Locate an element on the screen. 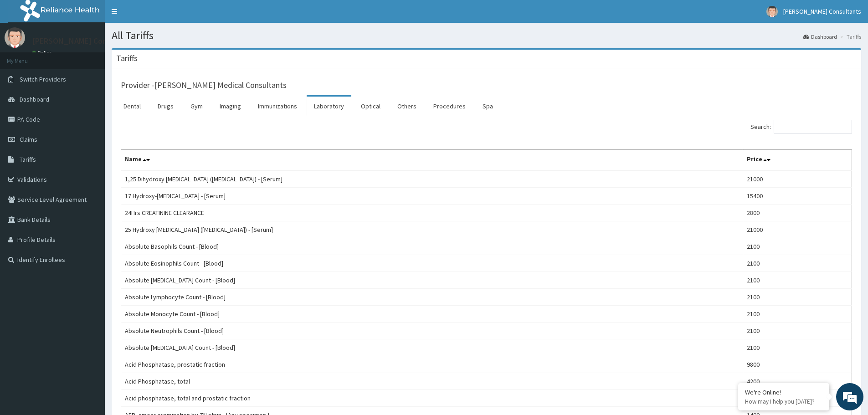 The image size is (868, 415). td: Absolute Lymphocyte Count - [Blood] is located at coordinates (432, 297).